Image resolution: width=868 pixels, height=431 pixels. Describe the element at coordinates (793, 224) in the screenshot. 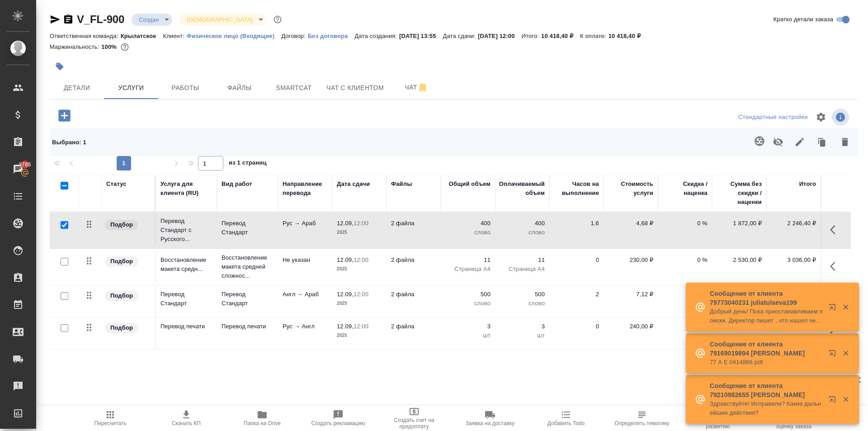

I see `p: 2 246,40 ₽` at that location.